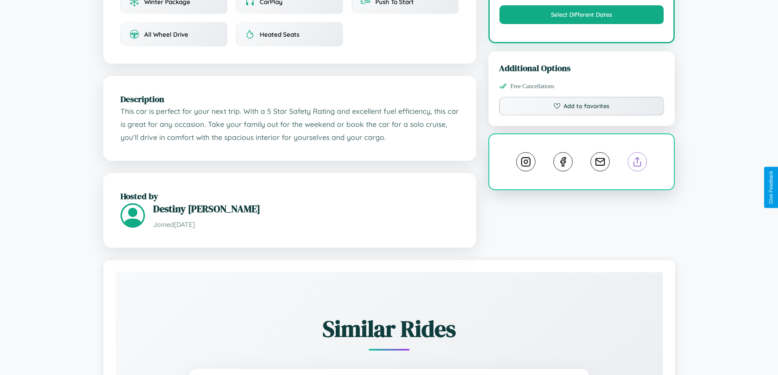  Describe the element at coordinates (771, 187) in the screenshot. I see `div: Give Feedback` at that location.